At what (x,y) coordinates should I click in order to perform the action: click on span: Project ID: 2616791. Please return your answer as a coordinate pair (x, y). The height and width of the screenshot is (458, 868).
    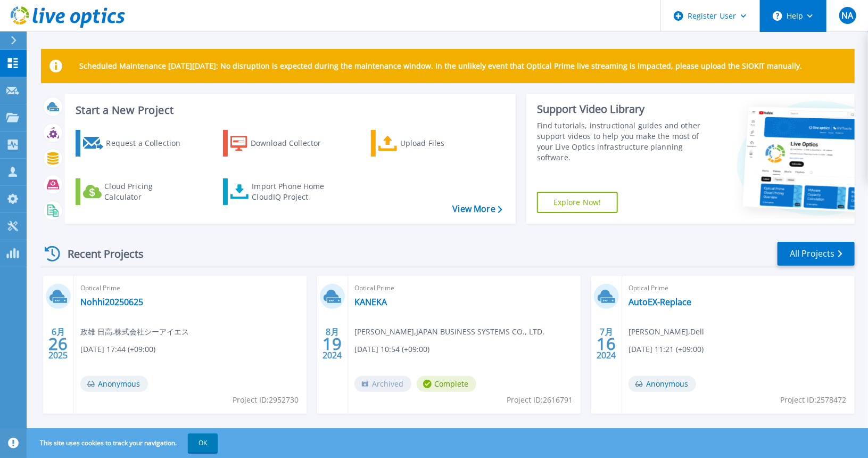
    Looking at the image, I should click on (539, 400).